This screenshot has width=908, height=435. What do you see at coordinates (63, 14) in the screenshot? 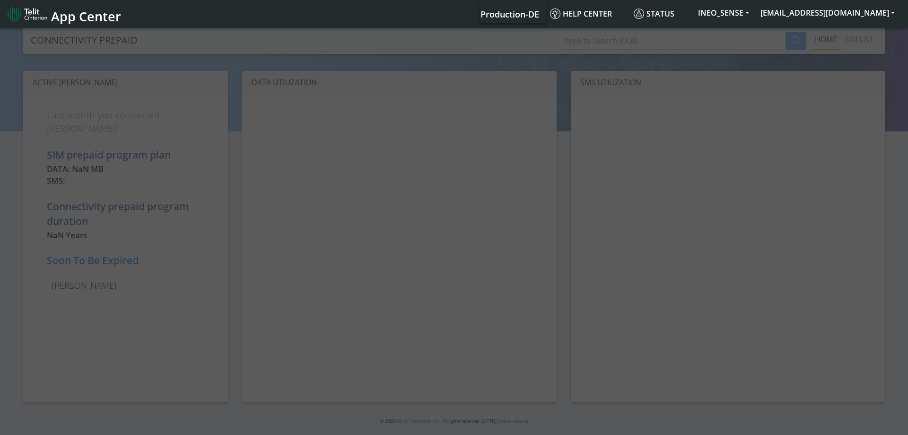
I see `a: App Center` at bounding box center [63, 14].